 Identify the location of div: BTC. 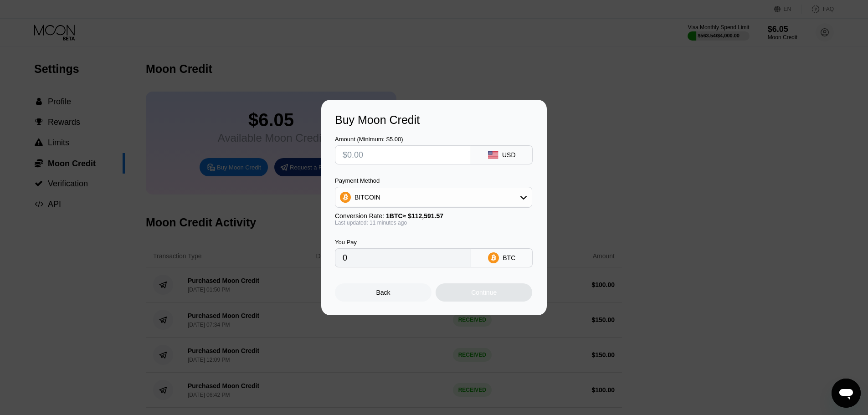
(509, 258).